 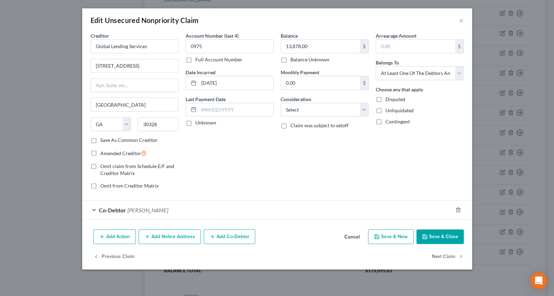 What do you see at coordinates (310, 60) in the screenshot?
I see `label: Balance Unknown` at bounding box center [310, 60].